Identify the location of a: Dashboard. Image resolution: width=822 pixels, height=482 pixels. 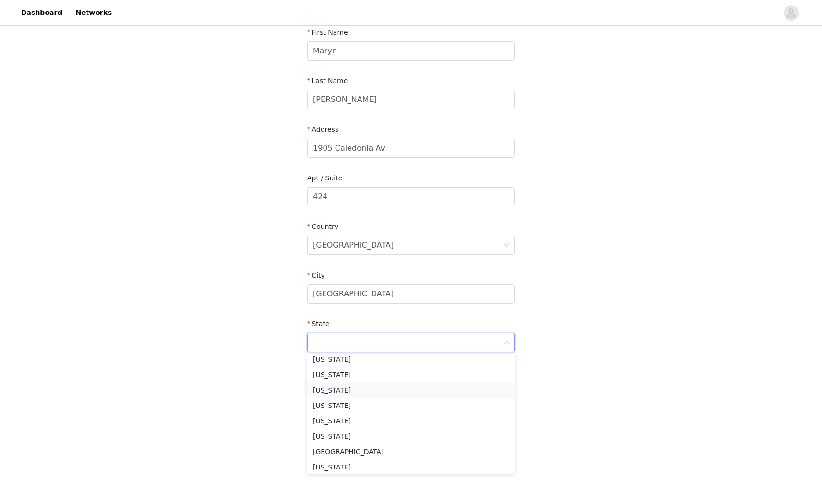
(41, 12).